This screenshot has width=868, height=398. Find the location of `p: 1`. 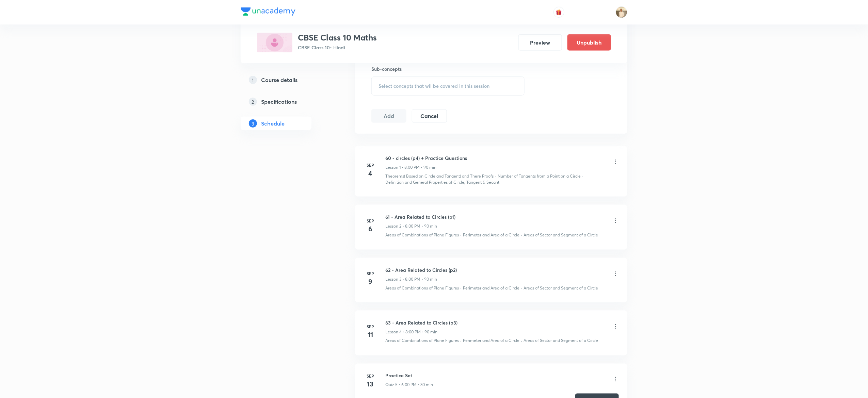

p: 1 is located at coordinates (253, 80).